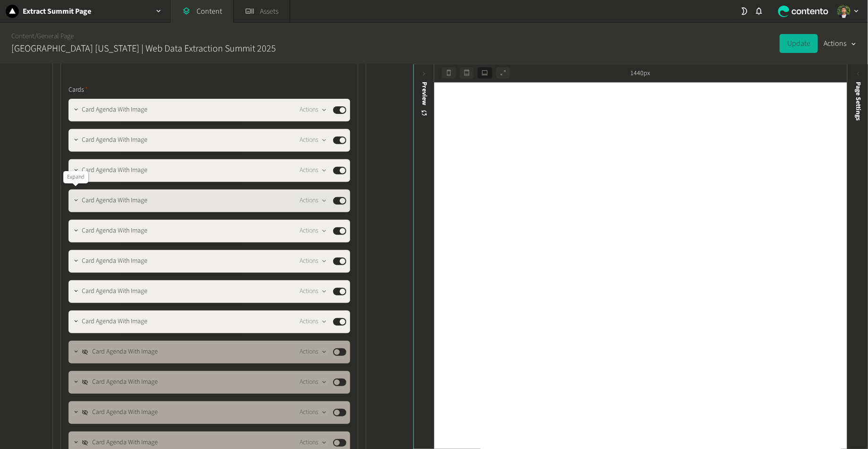  I want to click on span: Page Settings, so click(858, 101).